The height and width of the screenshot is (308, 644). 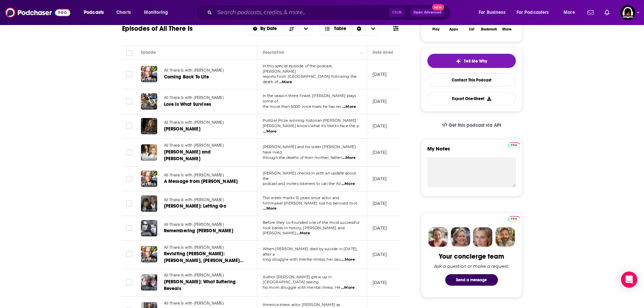 What do you see at coordinates (302, 12) in the screenshot?
I see `input: Search podcasts, credits, & more...` at bounding box center [302, 12].